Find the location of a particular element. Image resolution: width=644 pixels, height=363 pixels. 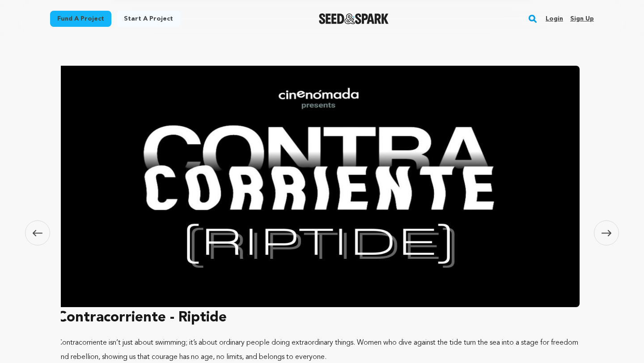

a: Login is located at coordinates (554, 19).